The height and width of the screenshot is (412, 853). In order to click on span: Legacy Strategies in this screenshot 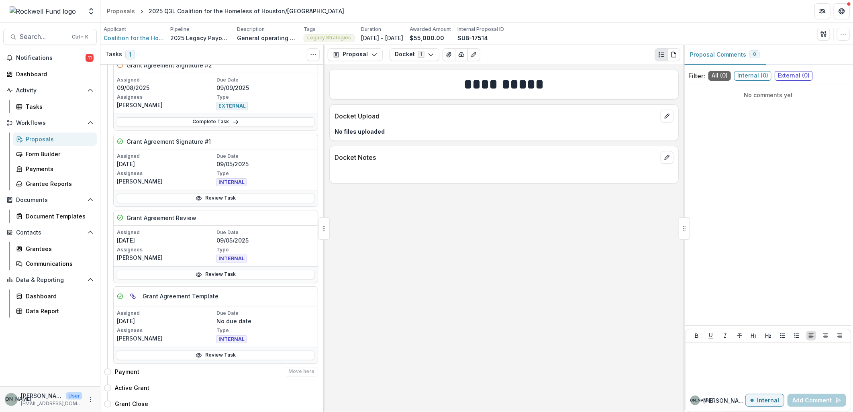, I will do `click(329, 38)`.